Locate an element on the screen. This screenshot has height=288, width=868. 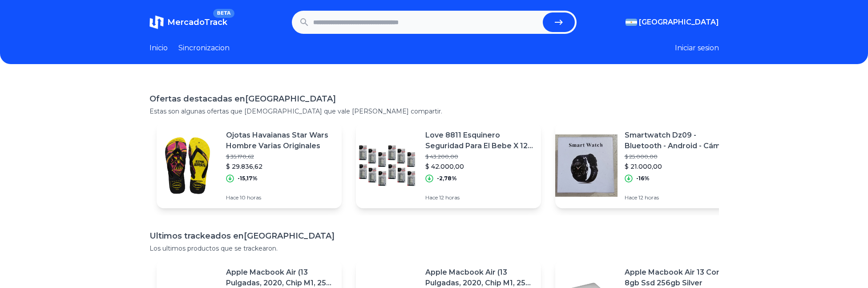
a: Featured imageOjotas Havaianas Star Wars Hombre Varias Originales$ 35.170,62$ 29.836,62-15,17%Hac... is located at coordinates (249, 166).